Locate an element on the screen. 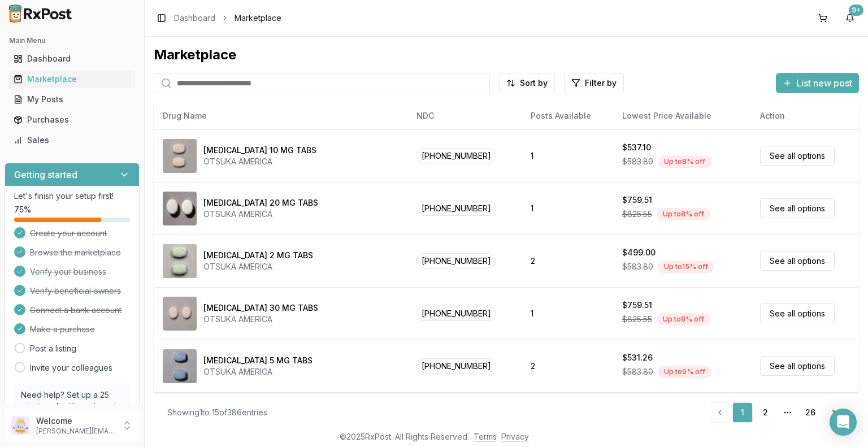 This screenshot has height=447, width=868. a: Sales is located at coordinates (72, 140).